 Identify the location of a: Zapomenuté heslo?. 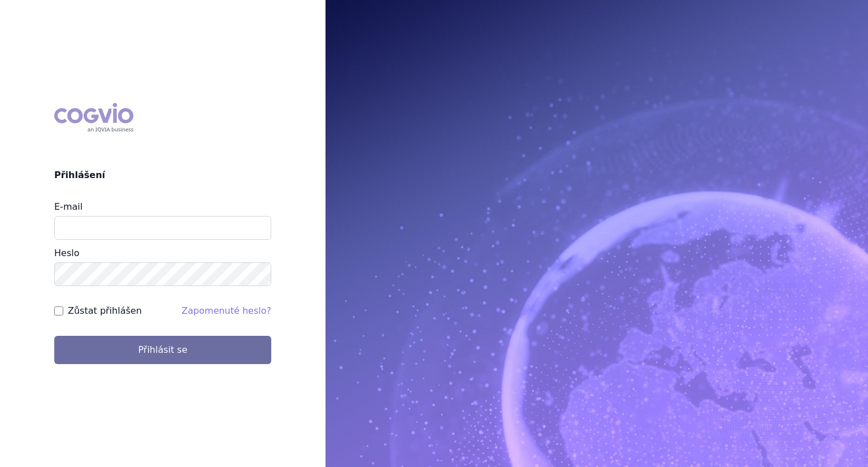
(226, 310).